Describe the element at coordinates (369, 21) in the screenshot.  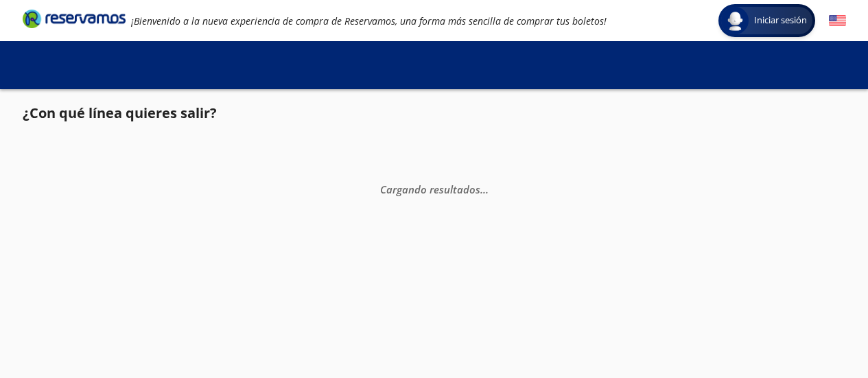
I see `em: ¡Bienvenido a la nueva experiencia de compra de Reservamos, una forma más sencilla de comprar tus...` at that location.